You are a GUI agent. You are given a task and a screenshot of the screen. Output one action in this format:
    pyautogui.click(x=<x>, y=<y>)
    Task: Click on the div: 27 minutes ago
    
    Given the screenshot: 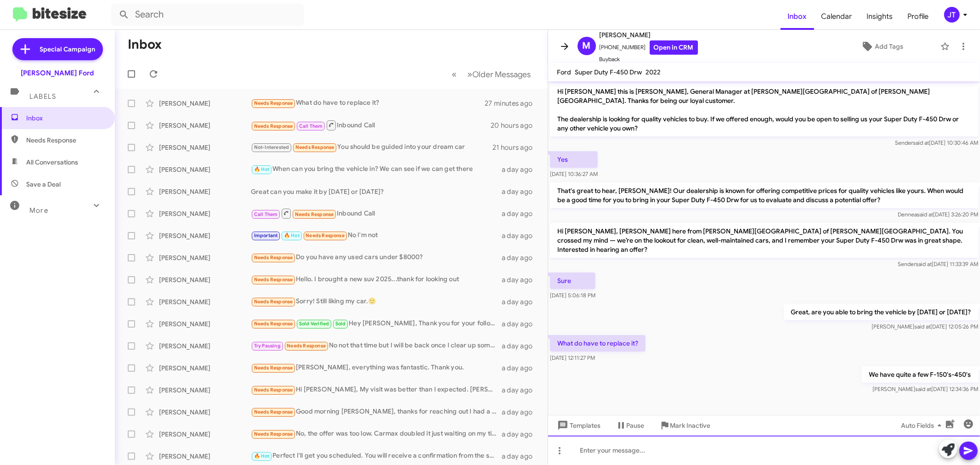 What is the action you would take?
    pyautogui.click(x=513, y=103)
    